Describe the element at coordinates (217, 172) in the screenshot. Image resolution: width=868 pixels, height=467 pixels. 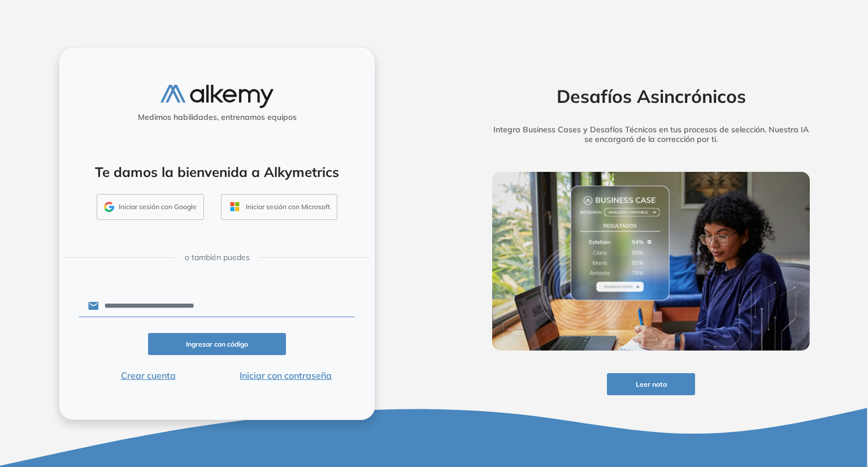
I see `h4: Te damos la bienvenida a Alkymetrics` at that location.